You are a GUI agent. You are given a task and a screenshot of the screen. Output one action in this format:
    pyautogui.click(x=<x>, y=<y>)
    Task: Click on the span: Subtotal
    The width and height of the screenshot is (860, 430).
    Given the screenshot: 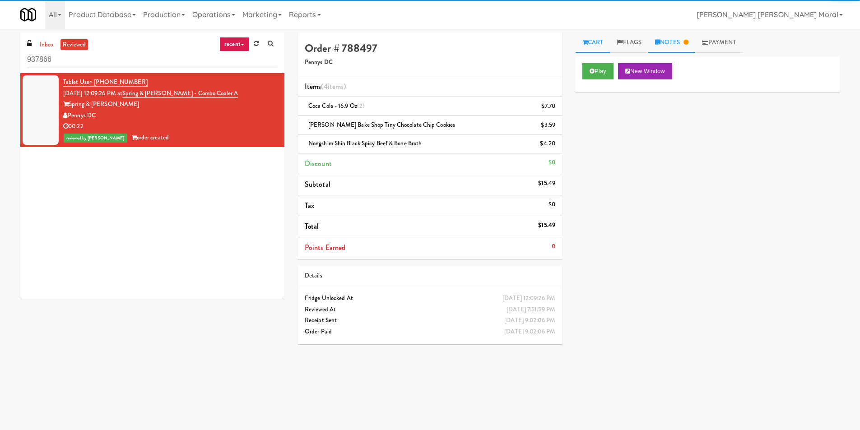 What is the action you would take?
    pyautogui.click(x=317, y=184)
    